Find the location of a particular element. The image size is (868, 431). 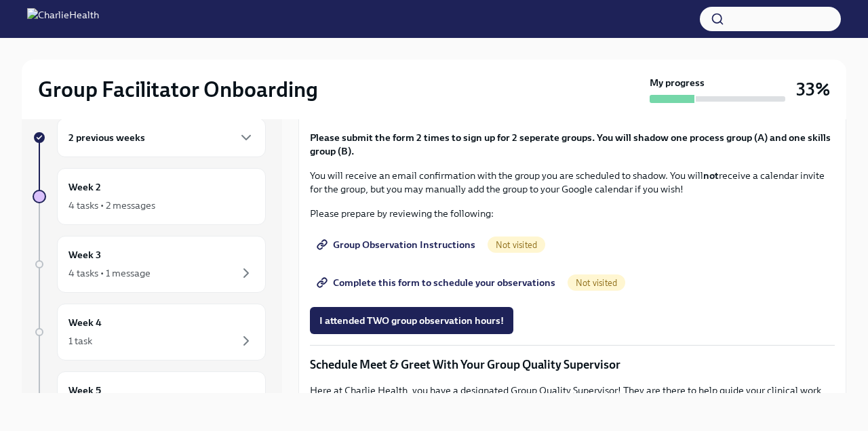

span: Group Observation Instructions is located at coordinates (397, 245).